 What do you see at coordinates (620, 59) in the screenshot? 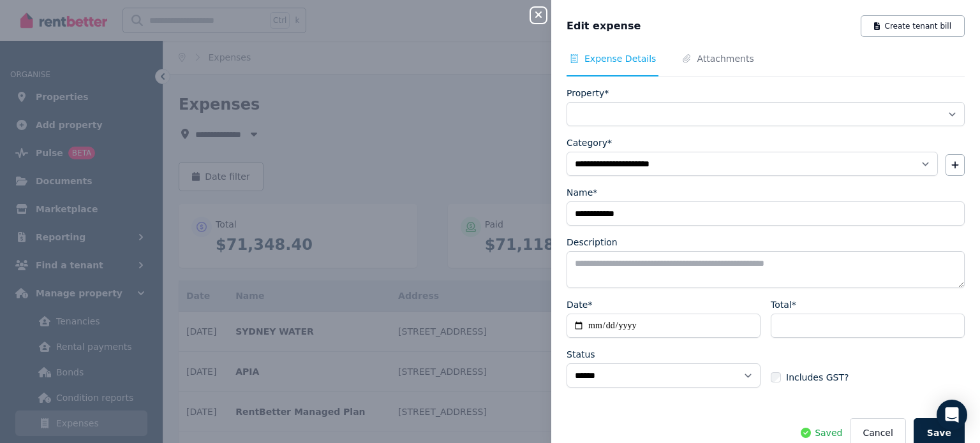
I see `span: Expense Details` at bounding box center [620, 59].